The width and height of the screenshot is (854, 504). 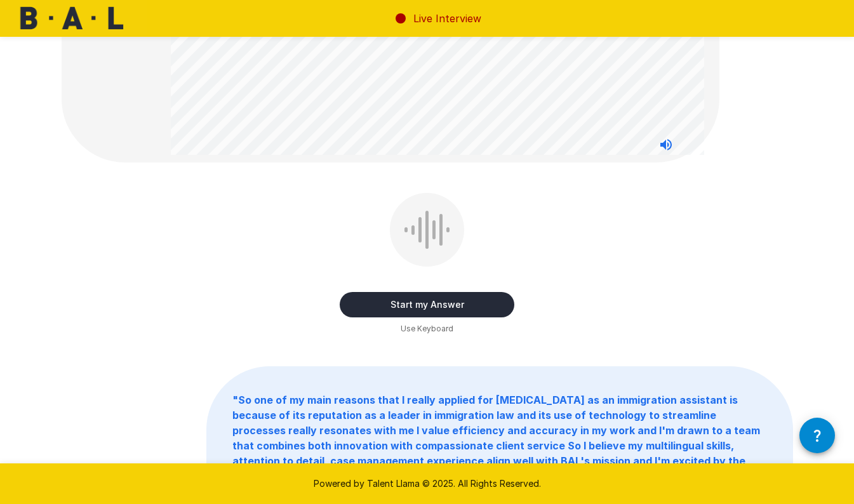 What do you see at coordinates (666, 145) in the screenshot?
I see `button: Stop reading questions aloud` at bounding box center [666, 145].